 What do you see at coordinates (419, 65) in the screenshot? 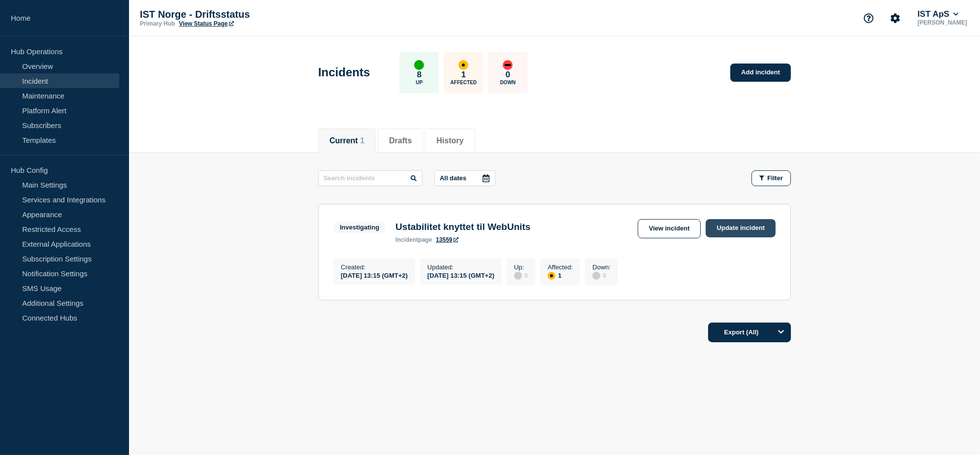
I see `div: up` at bounding box center [419, 65].